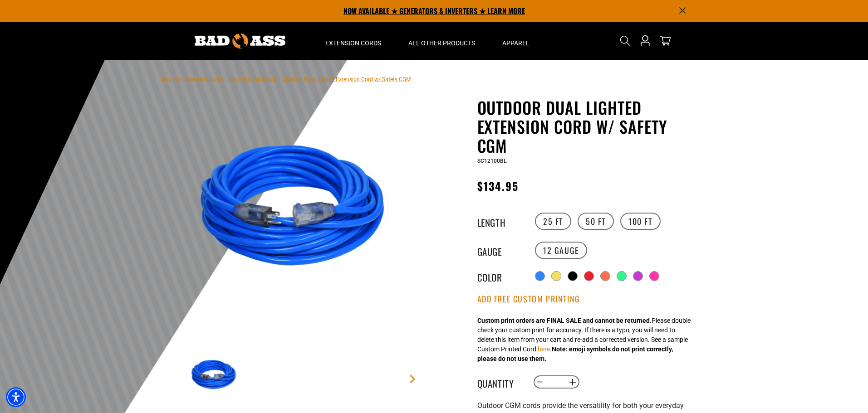 The height and width of the screenshot is (413, 868). Describe the element at coordinates (528, 299) in the screenshot. I see `button: Add Free Custom Printing` at that location.